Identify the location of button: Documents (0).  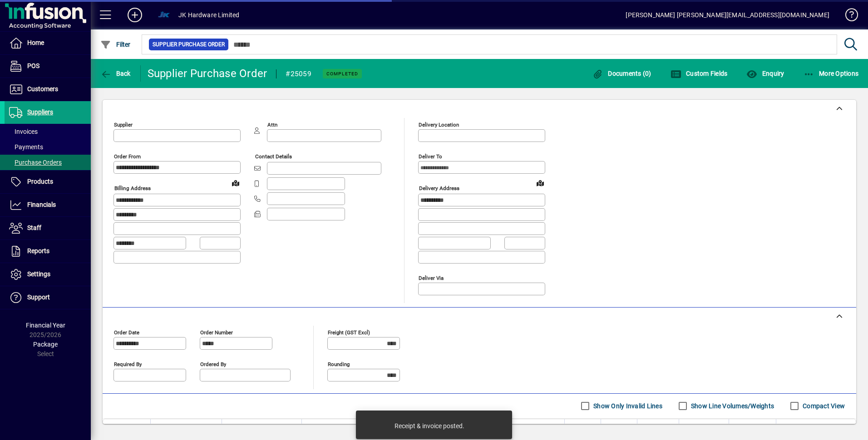
(622, 73).